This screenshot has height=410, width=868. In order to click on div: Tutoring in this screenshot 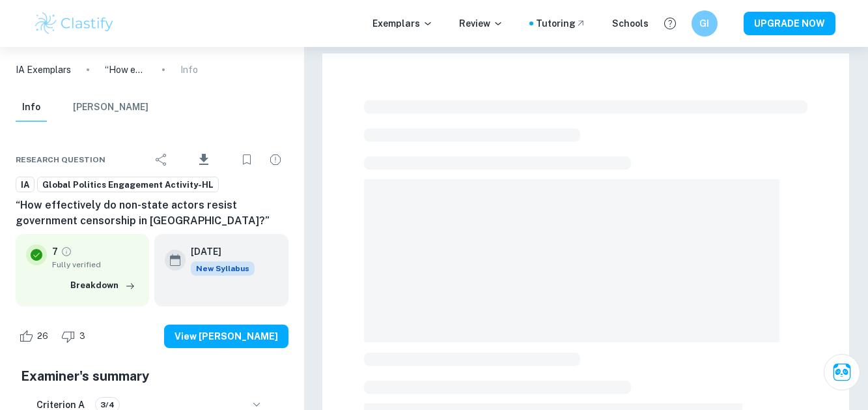, I will do `click(560, 24)`.